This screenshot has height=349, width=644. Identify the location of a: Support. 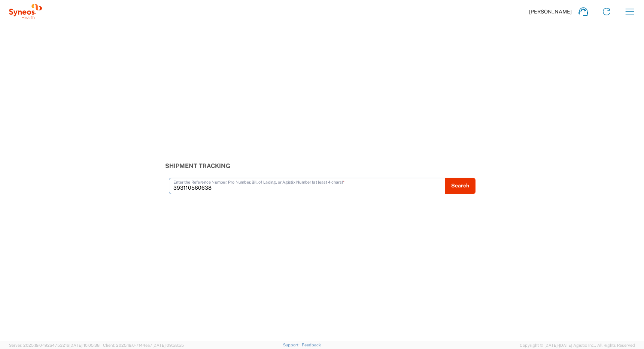
(292, 345).